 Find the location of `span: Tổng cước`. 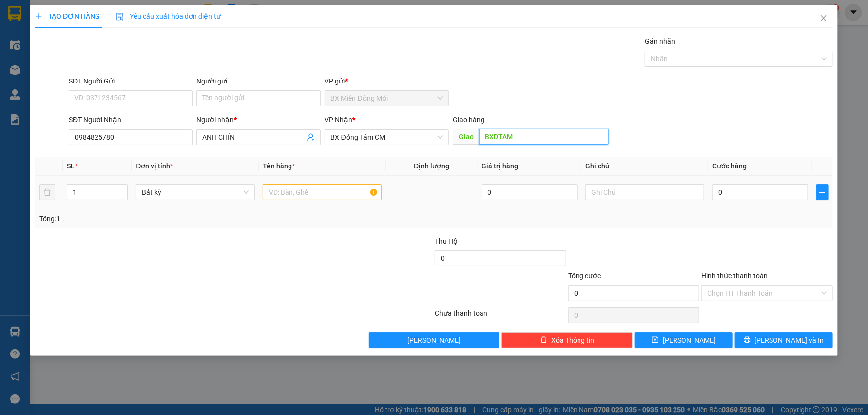

span: Tổng cước is located at coordinates (584, 276).